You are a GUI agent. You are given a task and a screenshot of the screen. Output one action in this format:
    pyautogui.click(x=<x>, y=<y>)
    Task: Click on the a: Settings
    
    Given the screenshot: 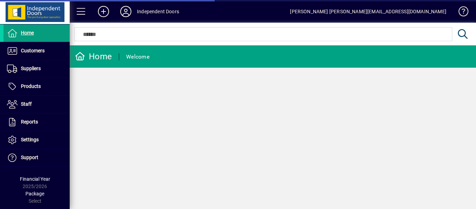 What is the action you would take?
    pyautogui.click(x=37, y=140)
    